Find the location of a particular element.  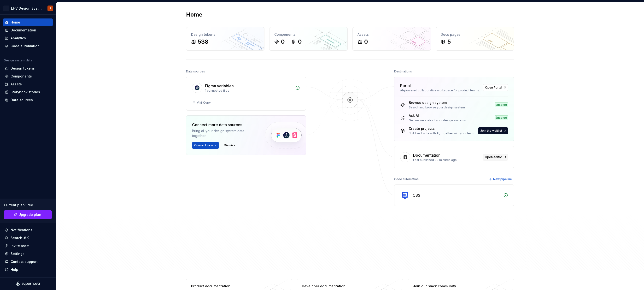

button: Upgrade plan is located at coordinates (28, 215).